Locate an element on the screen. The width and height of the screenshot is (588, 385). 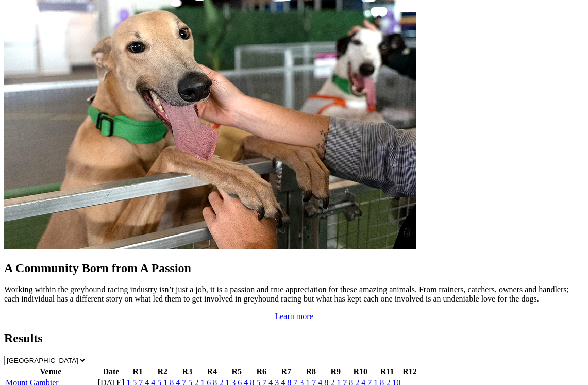
th: R1 is located at coordinates (137, 372).